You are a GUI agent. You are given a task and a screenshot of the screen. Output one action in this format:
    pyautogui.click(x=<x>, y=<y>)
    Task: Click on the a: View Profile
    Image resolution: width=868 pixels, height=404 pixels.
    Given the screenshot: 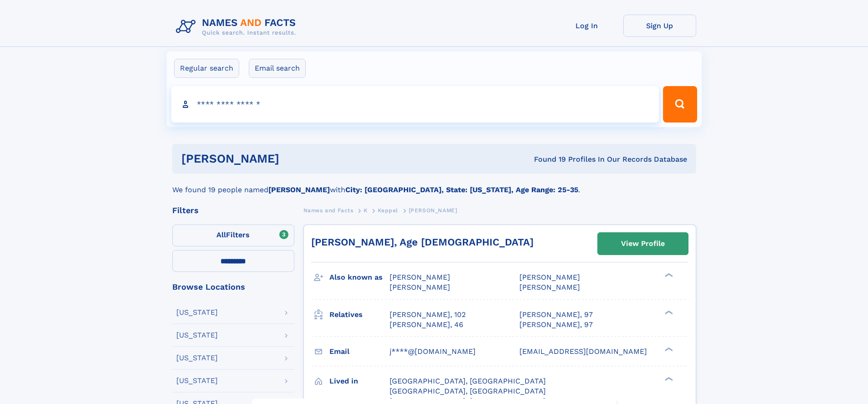 What is the action you would take?
    pyautogui.click(x=643, y=243)
    